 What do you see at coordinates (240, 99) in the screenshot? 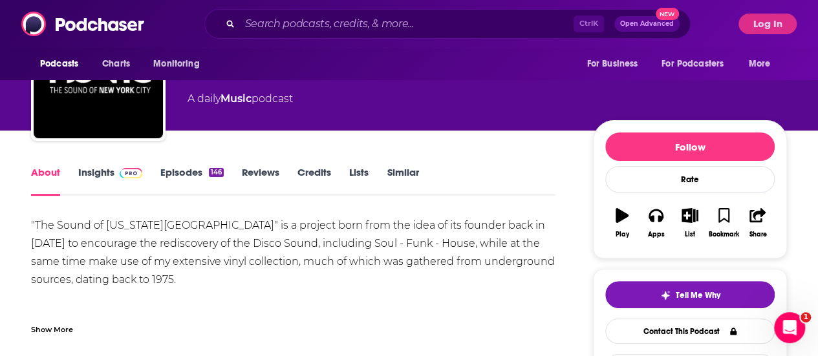
I see `div: A daily podcast` at bounding box center [240, 99].